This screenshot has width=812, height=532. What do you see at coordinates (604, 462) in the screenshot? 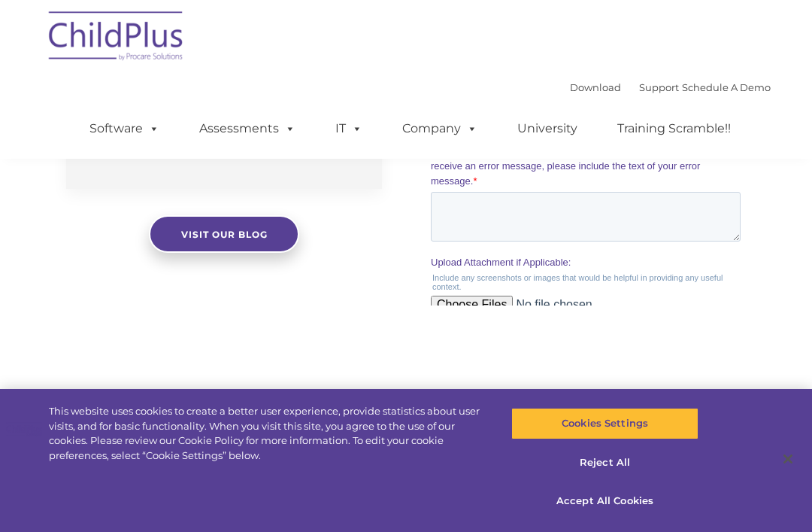
I see `button: Reject All` at bounding box center [604, 462].